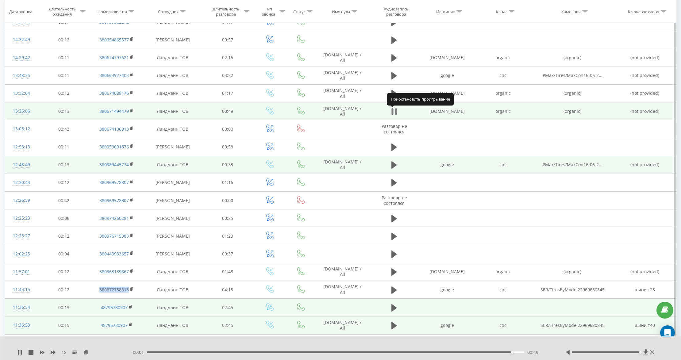 The height and width of the screenshot is (360, 681). Describe the element at coordinates (227, 254) in the screenshot. I see `td: 00:37` at that location.